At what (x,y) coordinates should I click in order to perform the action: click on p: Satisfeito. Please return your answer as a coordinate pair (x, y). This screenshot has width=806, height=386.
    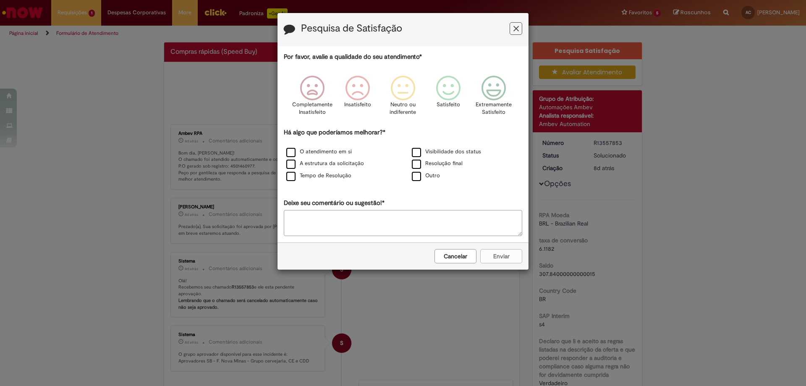
    Looking at the image, I should click on (449, 105).